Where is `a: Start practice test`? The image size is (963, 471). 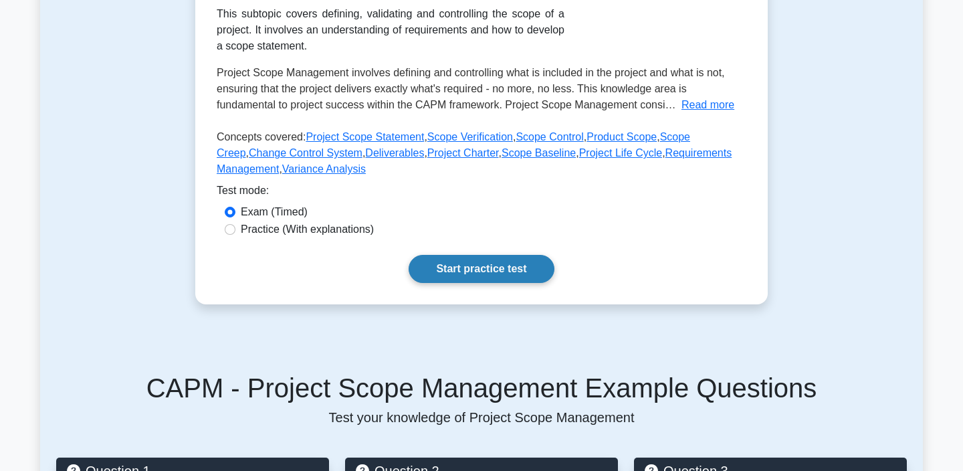 a: Start practice test is located at coordinates (481, 269).